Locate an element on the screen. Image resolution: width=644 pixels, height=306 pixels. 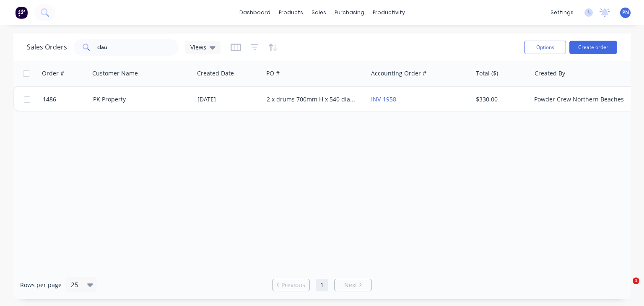
div: Created Date is located at coordinates (216, 73).